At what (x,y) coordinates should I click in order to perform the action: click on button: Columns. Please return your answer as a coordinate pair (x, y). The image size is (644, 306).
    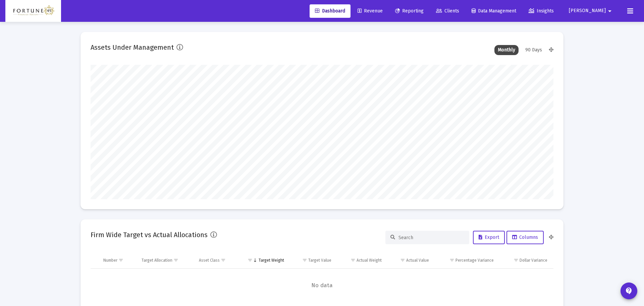
    Looking at the image, I should click on (525, 238).